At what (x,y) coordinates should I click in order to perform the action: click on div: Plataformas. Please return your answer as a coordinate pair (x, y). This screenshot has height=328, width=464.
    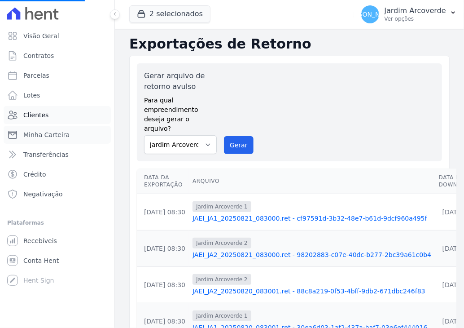
    Looking at the image, I should click on (57, 223).